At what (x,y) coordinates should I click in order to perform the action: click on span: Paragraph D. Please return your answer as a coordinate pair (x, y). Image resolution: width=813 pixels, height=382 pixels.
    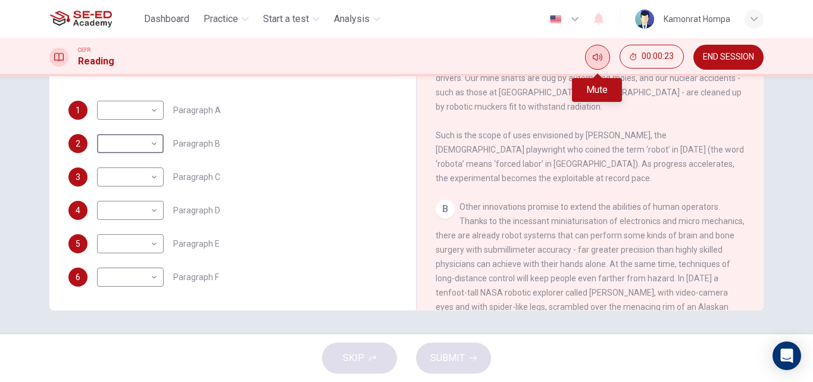
    Looking at the image, I should click on (196, 210).